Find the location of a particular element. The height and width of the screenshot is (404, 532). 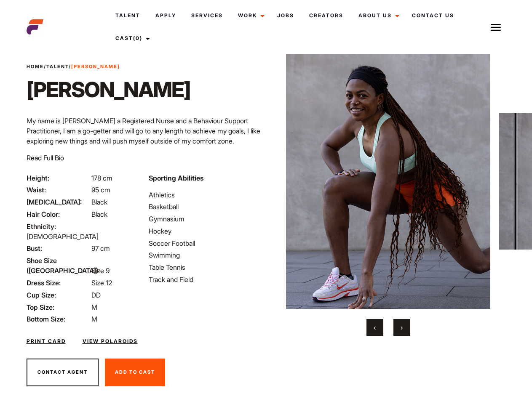

span: Bust: is located at coordinates (59, 249).